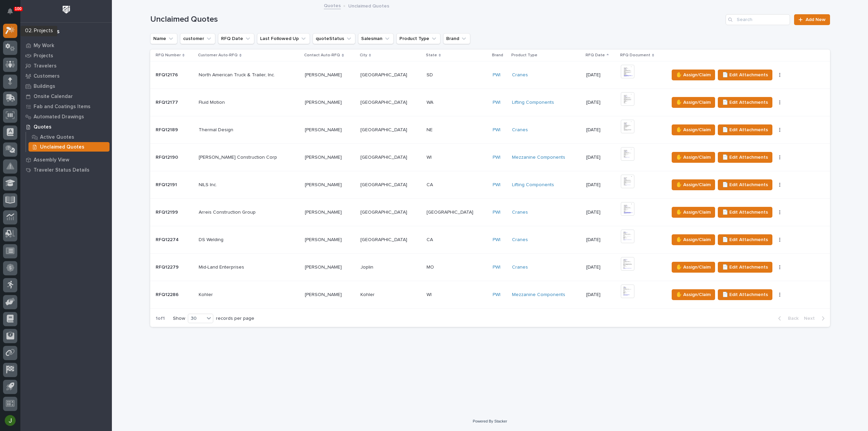 This screenshot has width=868, height=431. Describe the element at coordinates (364, 55) in the screenshot. I see `p: City` at that location.